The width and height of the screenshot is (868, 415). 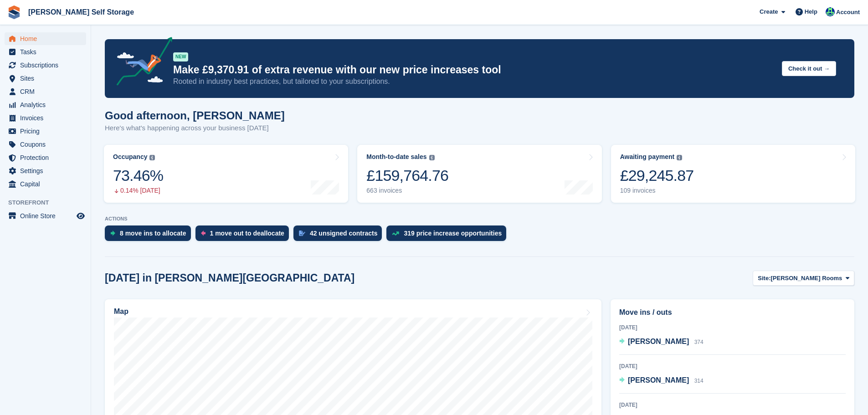 I want to click on div: NEW, so click(x=181, y=57).